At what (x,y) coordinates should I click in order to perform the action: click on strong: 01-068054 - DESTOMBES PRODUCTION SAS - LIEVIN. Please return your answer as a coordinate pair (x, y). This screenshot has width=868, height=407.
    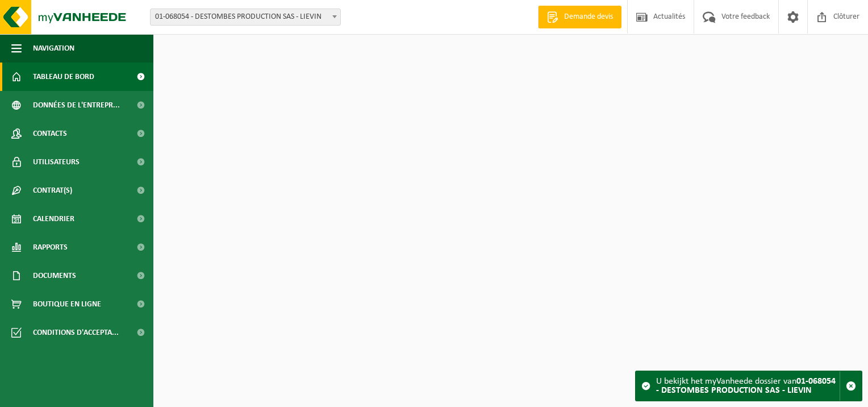
    Looking at the image, I should click on (746, 385).